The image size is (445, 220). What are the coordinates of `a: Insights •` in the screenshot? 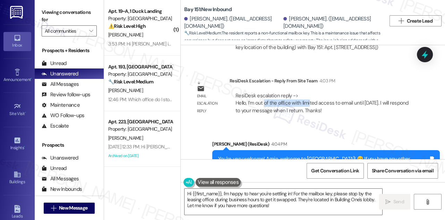 It's located at (17, 144).